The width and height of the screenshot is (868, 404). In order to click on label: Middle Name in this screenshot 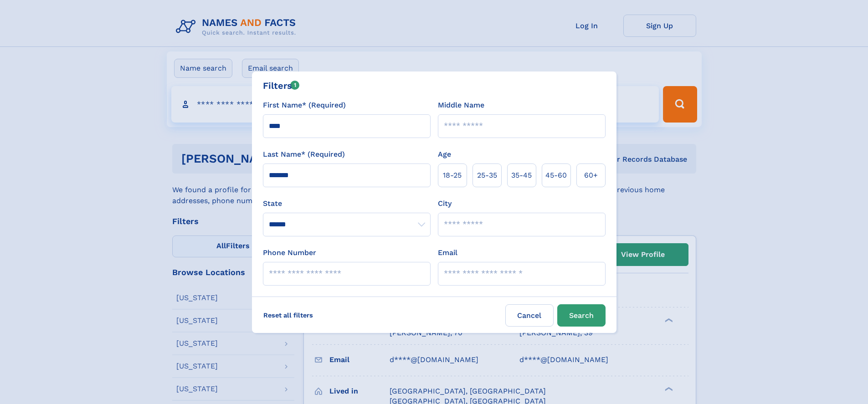, I will do `click(461, 105)`.